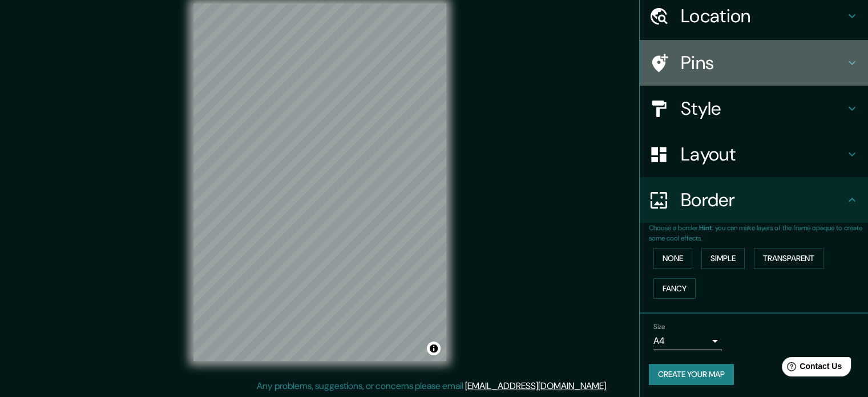 The image size is (868, 397). What do you see at coordinates (759, 233) in the screenshot?
I see `p: Choose a border. : you can make layers of the frame opaque to create some cool effects.` at bounding box center [759, 233].